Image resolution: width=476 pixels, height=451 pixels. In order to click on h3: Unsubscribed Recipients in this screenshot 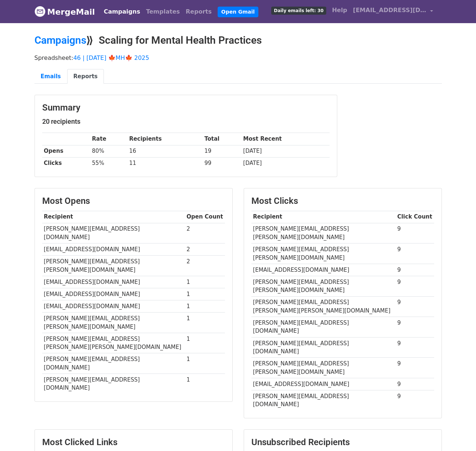, I will do `click(343, 442)`.